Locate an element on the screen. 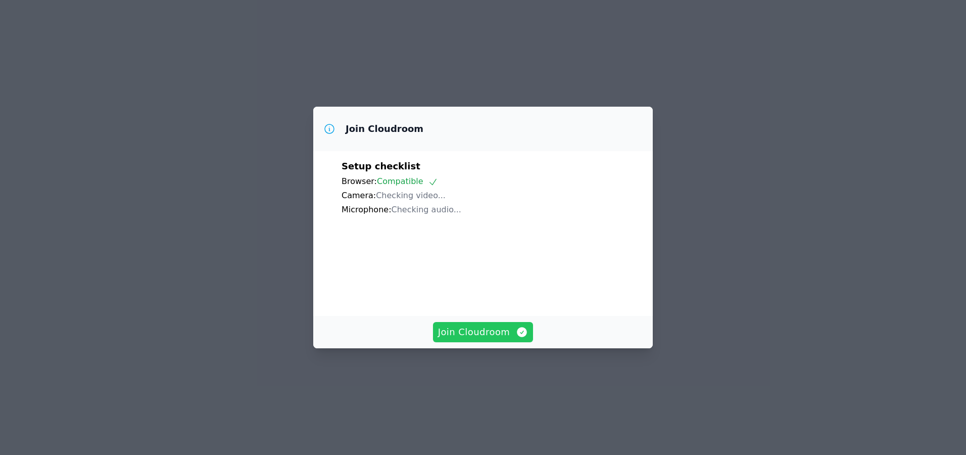 This screenshot has height=455, width=966. span: Checking audio... is located at coordinates (427, 209).